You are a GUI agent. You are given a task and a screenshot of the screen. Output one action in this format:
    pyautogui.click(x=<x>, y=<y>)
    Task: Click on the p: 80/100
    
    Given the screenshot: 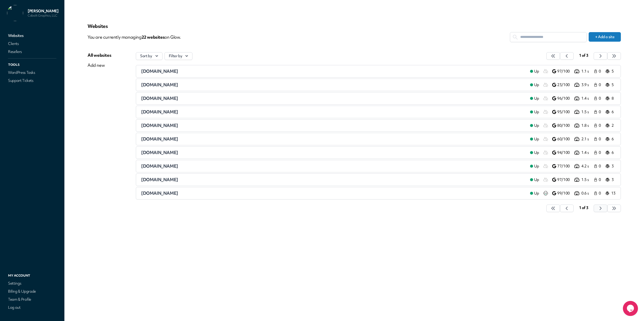 What is the action you would take?
    pyautogui.click(x=565, y=126)
    